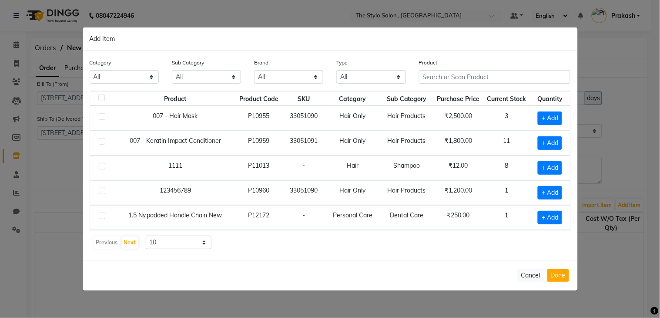 This screenshot has width=660, height=318. Describe the element at coordinates (175, 167) in the screenshot. I see `td: 1111` at that location.